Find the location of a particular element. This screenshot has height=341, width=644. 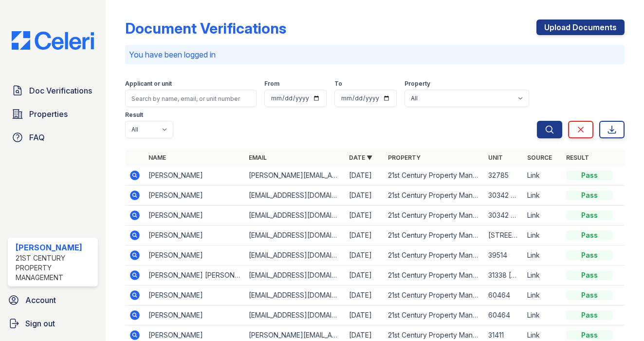

a: Date ▼ is located at coordinates (361, 157).